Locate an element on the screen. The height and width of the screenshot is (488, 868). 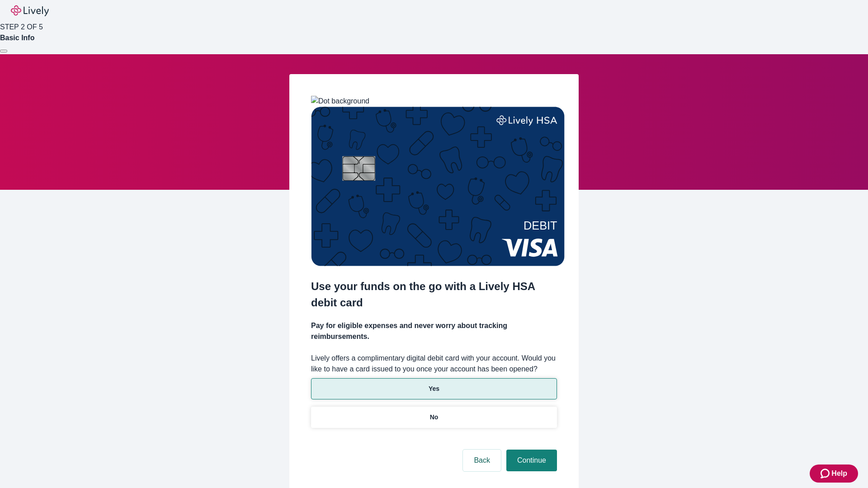
p: No is located at coordinates (434, 417).